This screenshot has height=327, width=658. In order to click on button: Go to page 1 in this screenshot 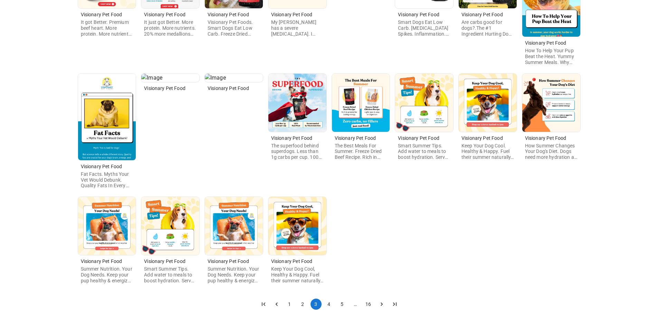, I will do `click(290, 304)`.